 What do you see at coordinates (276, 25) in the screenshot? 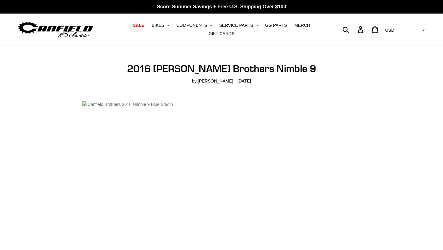
I see `span: GG PARTS` at bounding box center [276, 25].